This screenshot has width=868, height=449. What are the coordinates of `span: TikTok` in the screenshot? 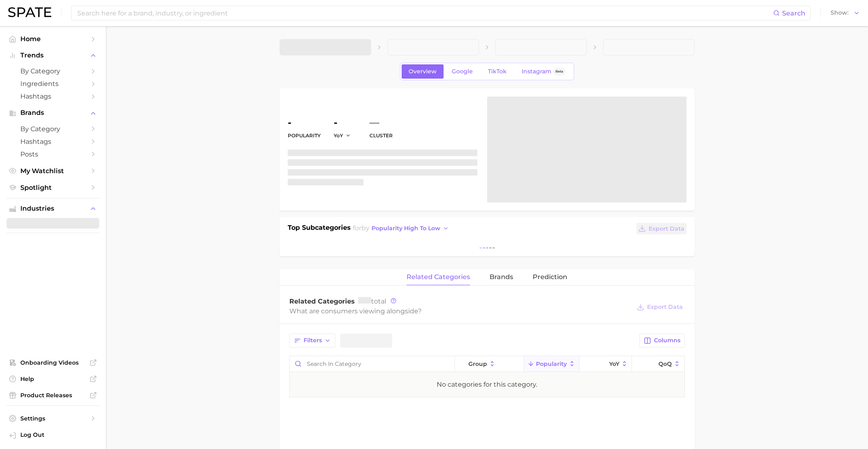 It's located at (498, 71).